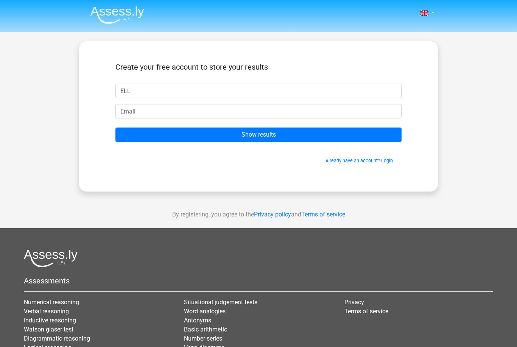  I want to click on a: Antonyms, so click(198, 320).